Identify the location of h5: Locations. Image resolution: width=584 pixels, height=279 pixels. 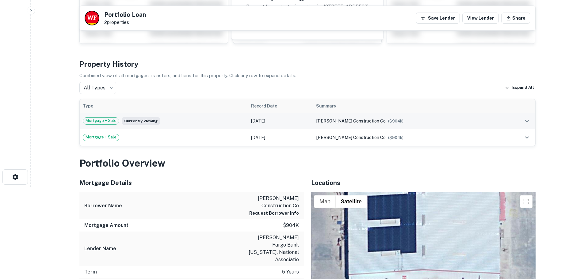
(423, 183).